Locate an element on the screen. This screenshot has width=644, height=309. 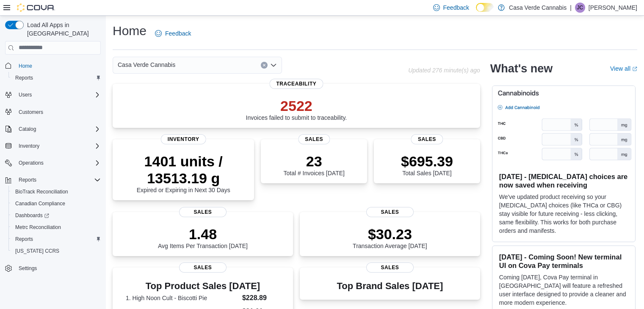
a: Canadian Compliance is located at coordinates (40, 204).